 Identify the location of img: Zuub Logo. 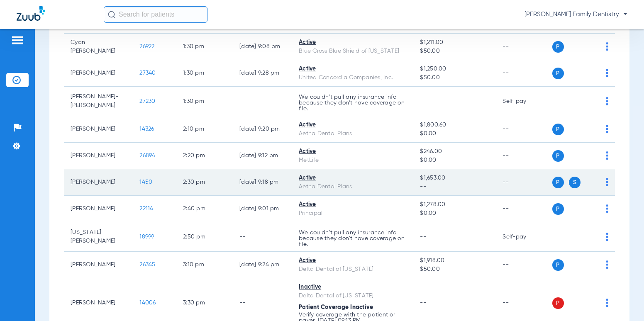
(31, 13).